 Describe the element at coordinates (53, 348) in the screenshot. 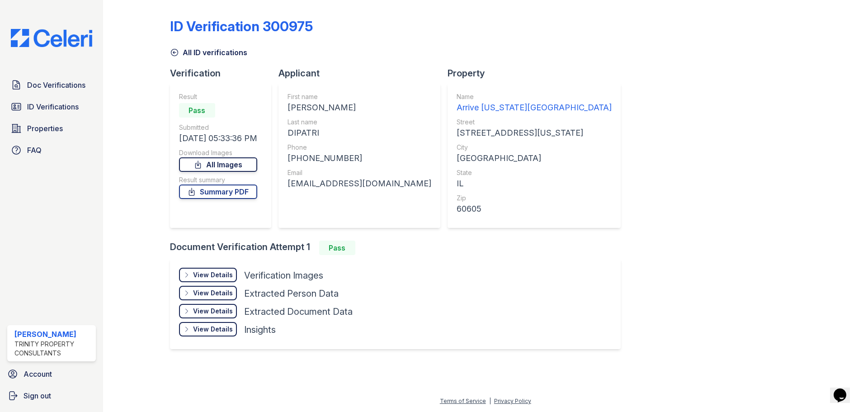

I see `div: Trinity Property Consultants` at that location.